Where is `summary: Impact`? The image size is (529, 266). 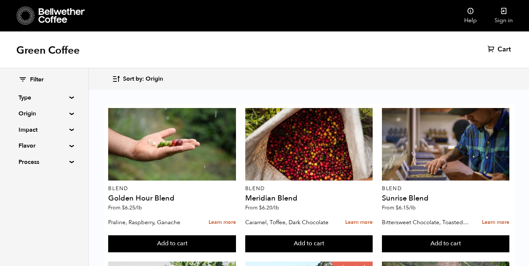 summary: Impact is located at coordinates (44, 130).